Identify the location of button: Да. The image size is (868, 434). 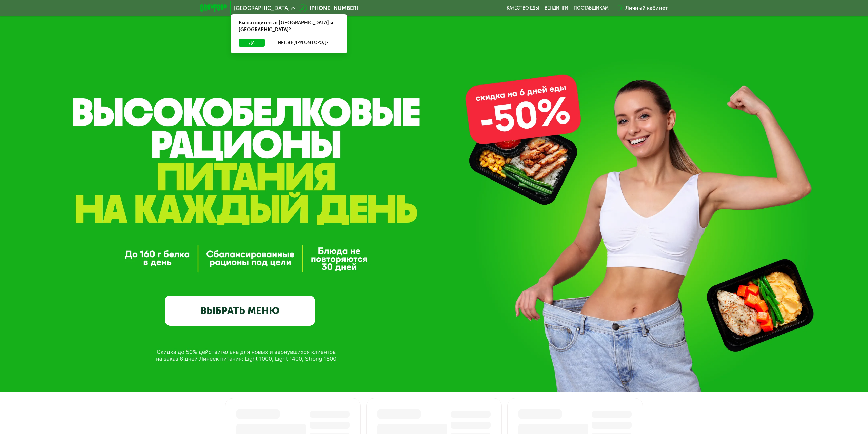
(251, 43).